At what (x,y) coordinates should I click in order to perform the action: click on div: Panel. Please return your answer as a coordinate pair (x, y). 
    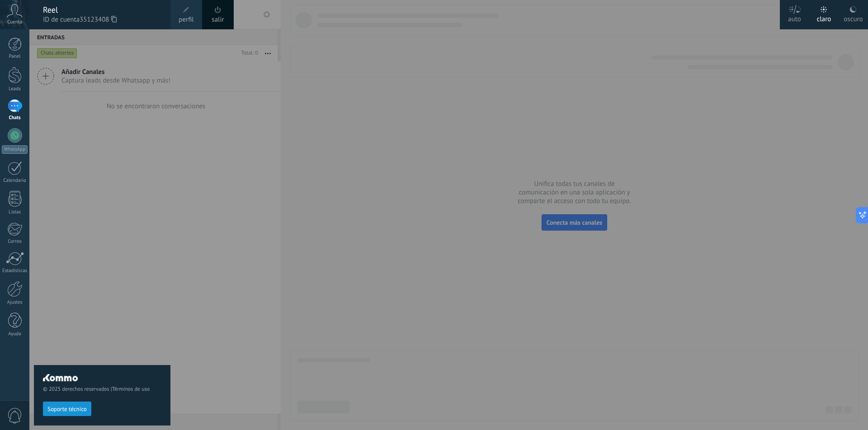
    Looking at the image, I should click on (15, 57).